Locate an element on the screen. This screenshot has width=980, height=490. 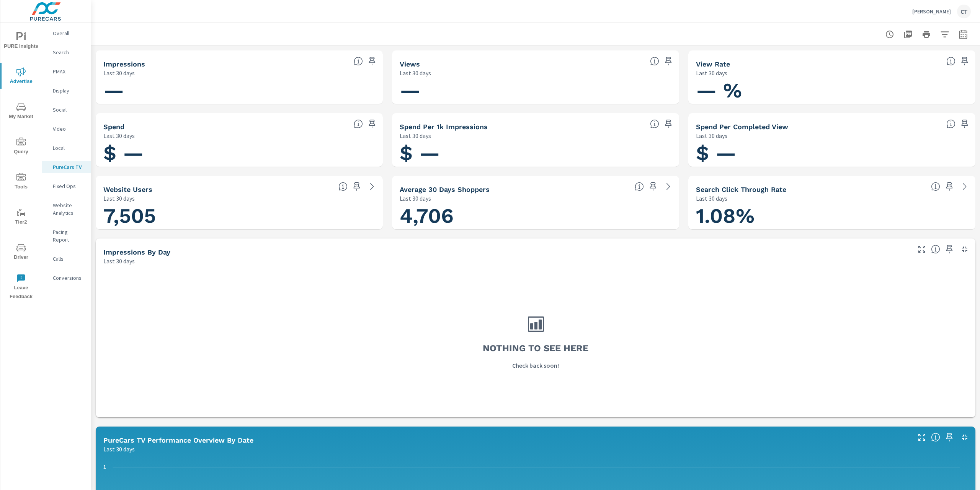
span: PURE Insights is located at coordinates (21, 41).